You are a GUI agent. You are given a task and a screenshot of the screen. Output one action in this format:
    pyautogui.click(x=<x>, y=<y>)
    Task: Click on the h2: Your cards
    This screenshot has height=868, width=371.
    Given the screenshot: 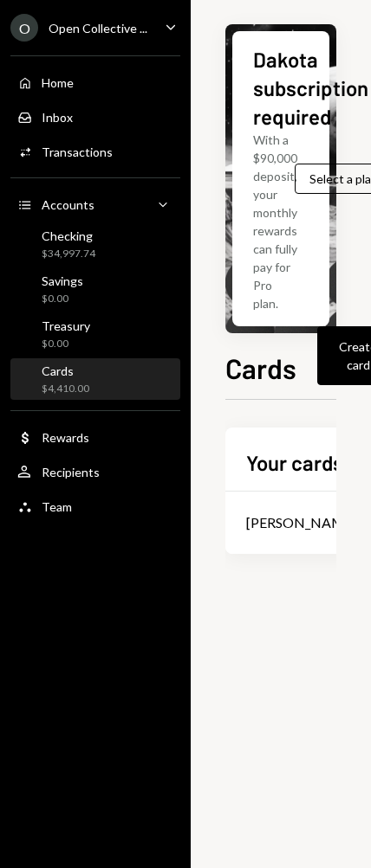 What is the action you would take?
    pyautogui.click(x=295, y=462)
    